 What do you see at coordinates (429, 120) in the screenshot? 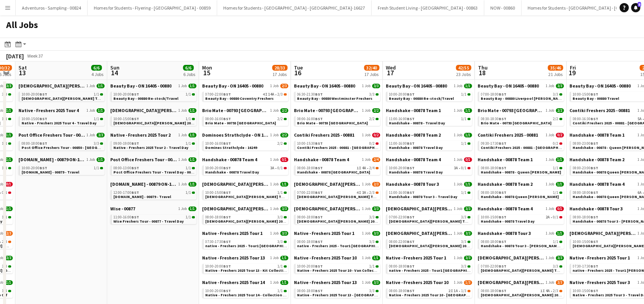
I see `a: 11:00-16:00BST1/1Handshake - 00878 - Travel Day` at bounding box center [429, 120].